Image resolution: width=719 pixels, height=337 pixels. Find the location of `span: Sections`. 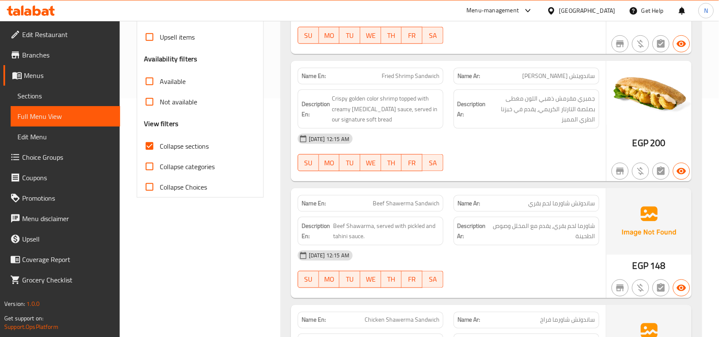

span: Sections is located at coordinates (65, 96).